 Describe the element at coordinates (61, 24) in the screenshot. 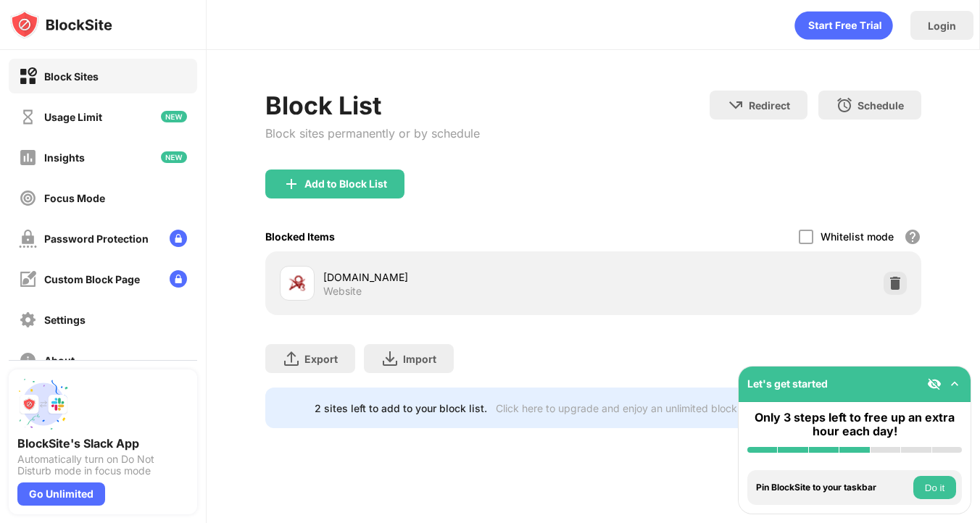

I see `img: logo-blocksite.svg` at that location.